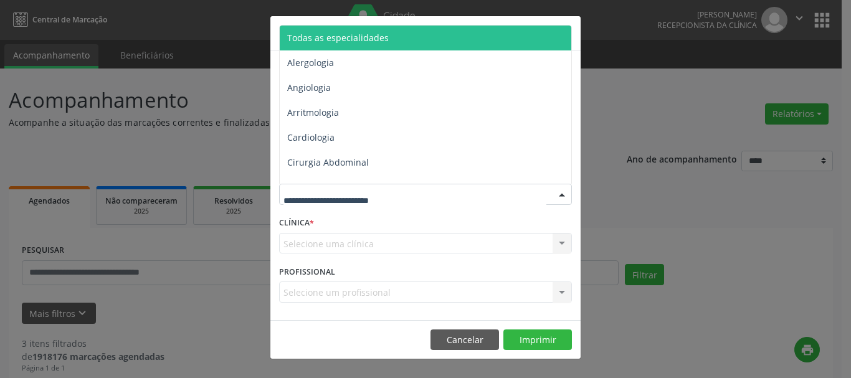 The image size is (851, 378). What do you see at coordinates (465, 340) in the screenshot?
I see `button: Cancelar` at bounding box center [465, 340].